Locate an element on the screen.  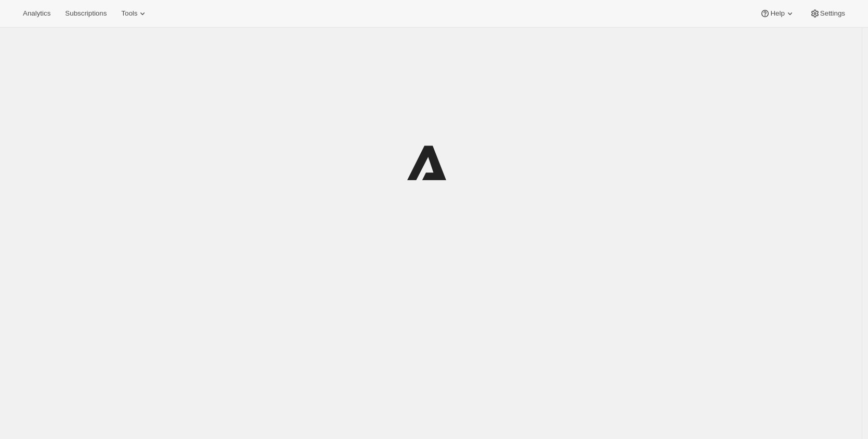
span: Tools is located at coordinates (129, 13).